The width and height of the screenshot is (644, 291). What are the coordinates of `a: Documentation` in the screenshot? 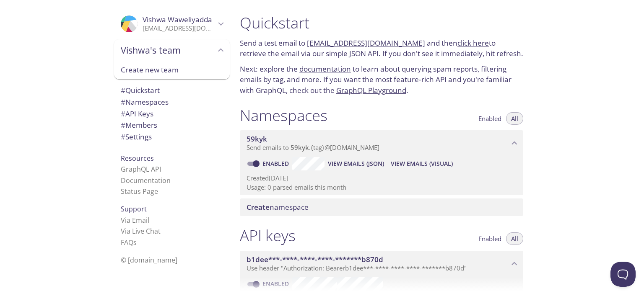 It's located at (145, 181).